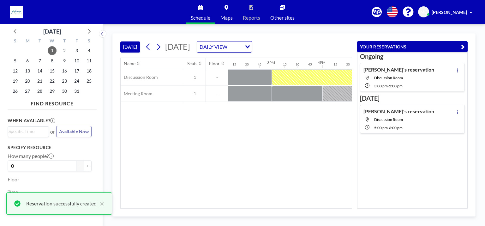 This screenshot has height=226, width=485. What do you see at coordinates (27, 61) in the screenshot?
I see `span: Monday, October 6, 2025` at bounding box center [27, 61].